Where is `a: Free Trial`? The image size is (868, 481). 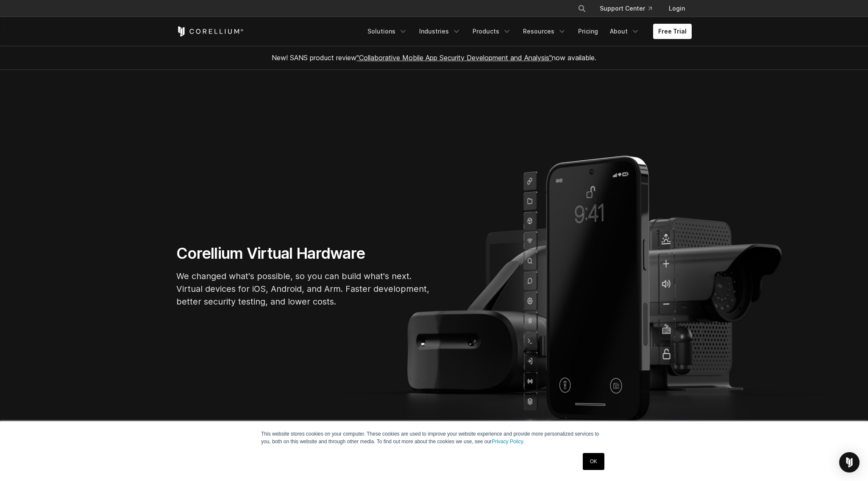 a: Free Trial is located at coordinates (672, 31).